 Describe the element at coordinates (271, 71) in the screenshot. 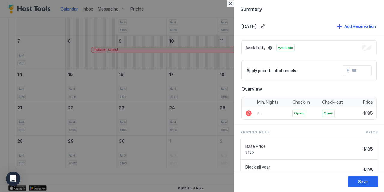

I see `span: Apply price to all channels` at that location.